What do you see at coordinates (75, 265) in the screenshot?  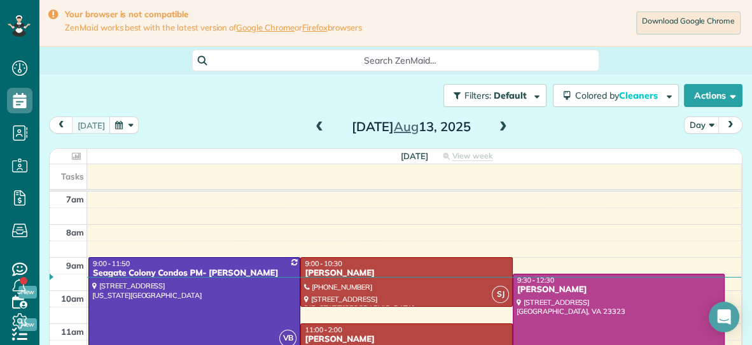 I see `span: 9am` at bounding box center [75, 265].